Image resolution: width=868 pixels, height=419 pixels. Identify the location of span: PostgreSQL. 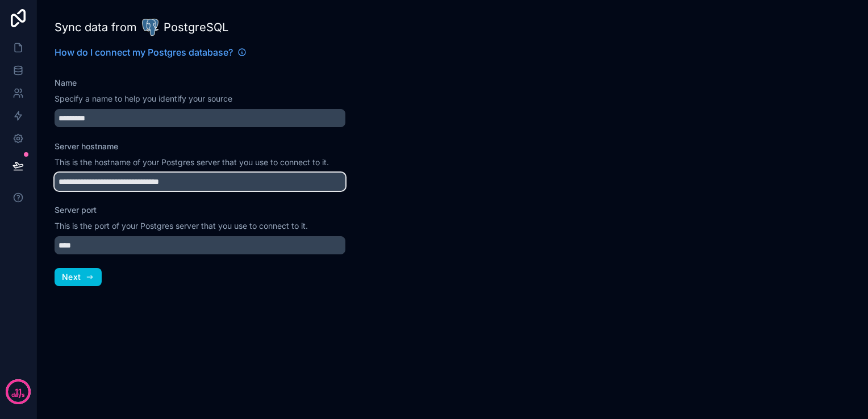
(196, 27).